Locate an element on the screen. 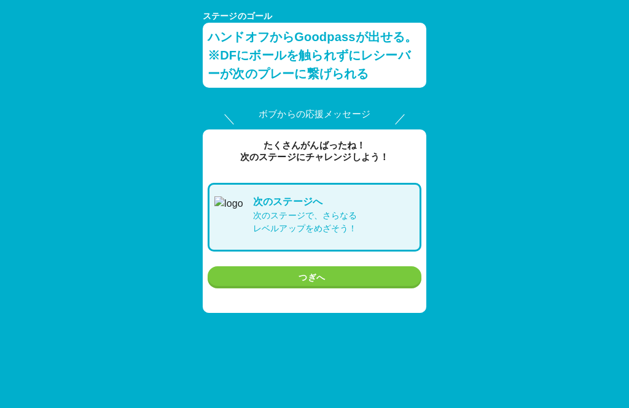 This screenshot has width=629, height=408. p: 次のステージで、さらなる レベルアップをめざそう！ is located at coordinates (305, 222).